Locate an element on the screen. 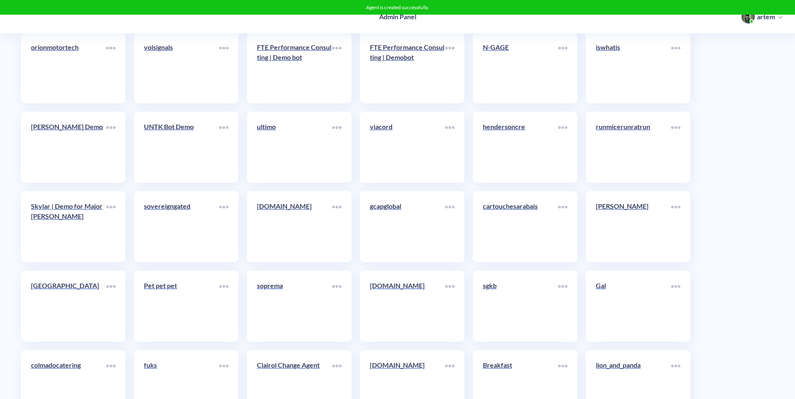 This screenshot has width=795, height=399. p: runmicerunratrun is located at coordinates (634, 127).